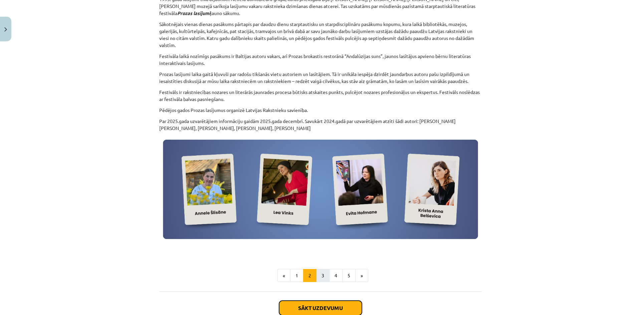 The image size is (641, 315). I want to click on p: Par 2025.gada uzvarētājiem informāciju gaidām 2025.gada decembrī. Savukārt 2024.gadā par uzvarētā..., so click(320, 125).